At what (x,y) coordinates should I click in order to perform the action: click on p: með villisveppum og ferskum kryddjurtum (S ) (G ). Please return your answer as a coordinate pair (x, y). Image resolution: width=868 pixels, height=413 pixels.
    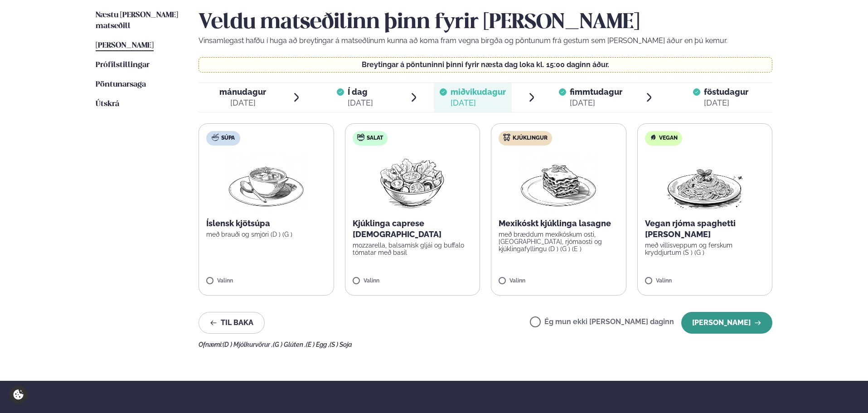
    Looking at the image, I should click on (705, 249).